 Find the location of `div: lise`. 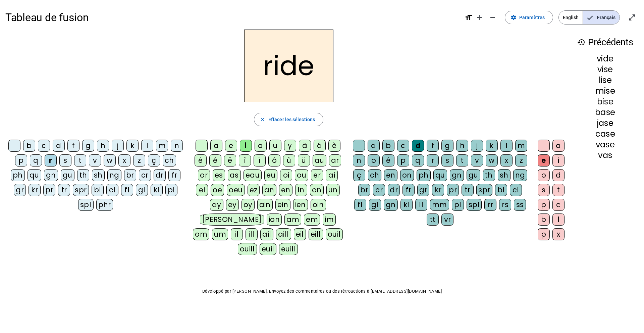

div: lise is located at coordinates (605, 81).